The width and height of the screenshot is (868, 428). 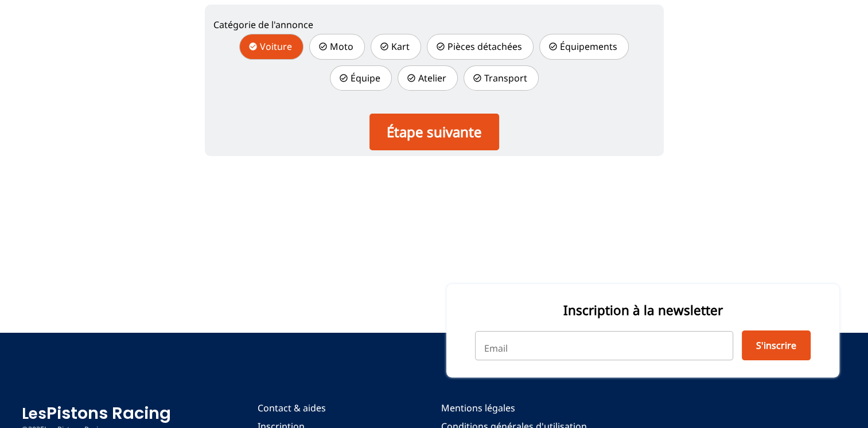 What do you see at coordinates (396, 46) in the screenshot?
I see `p: Kart` at bounding box center [396, 46].